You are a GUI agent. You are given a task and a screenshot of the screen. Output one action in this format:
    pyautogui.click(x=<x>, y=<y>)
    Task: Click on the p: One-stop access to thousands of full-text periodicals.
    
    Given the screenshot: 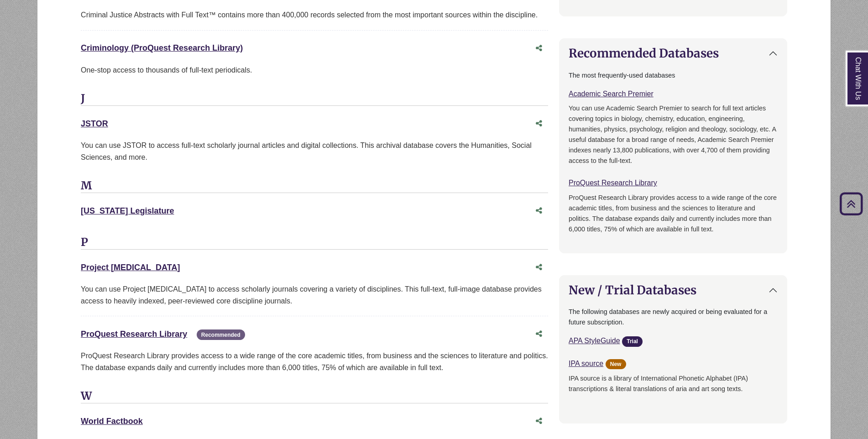 What is the action you would take?
    pyautogui.click(x=314, y=70)
    